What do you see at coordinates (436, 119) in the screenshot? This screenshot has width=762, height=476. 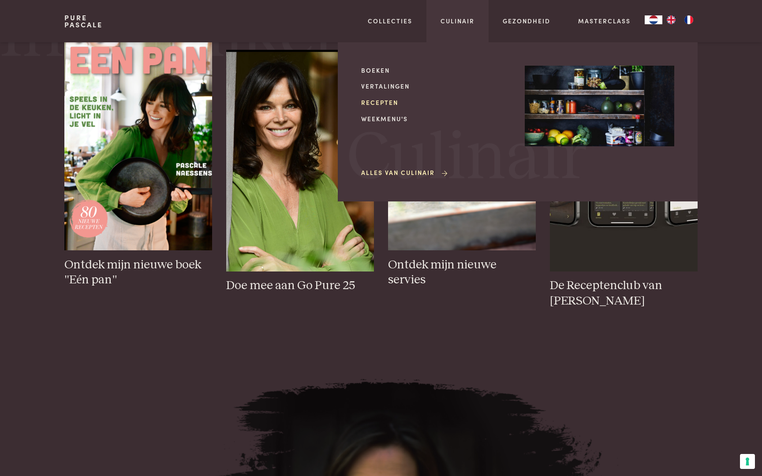 I see `a: Weekmenu's` at bounding box center [436, 119].